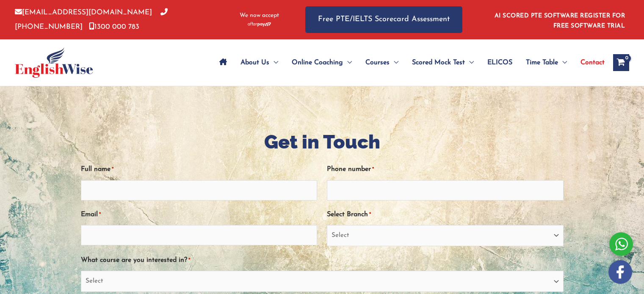 The width and height of the screenshot is (644, 294). What do you see at coordinates (322, 142) in the screenshot?
I see `h1: Get in Touch` at bounding box center [322, 142].